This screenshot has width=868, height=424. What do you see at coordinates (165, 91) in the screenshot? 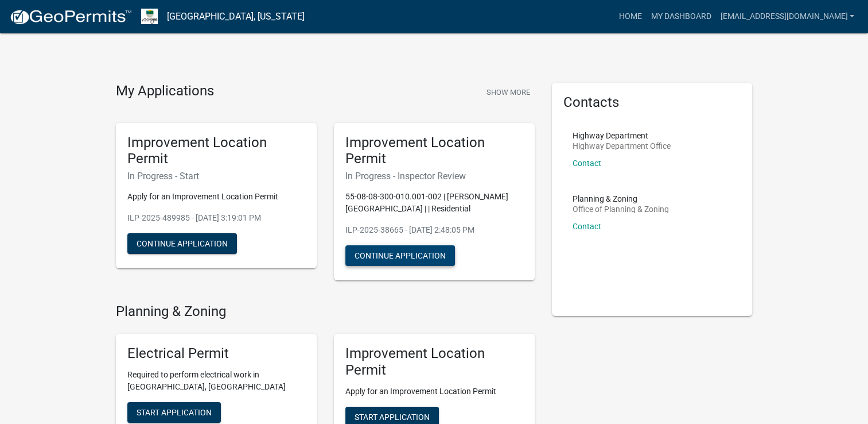
I see `h4: My Applications` at bounding box center [165, 91].